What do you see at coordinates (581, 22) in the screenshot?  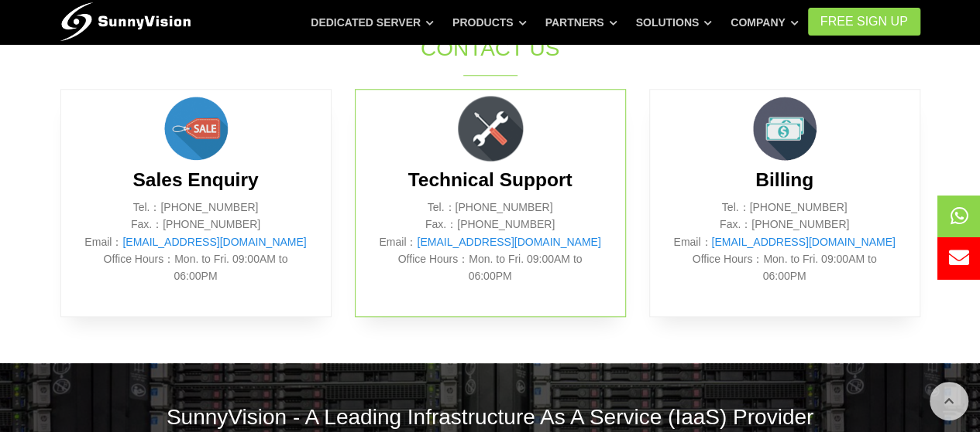 I see `a: Partners` at bounding box center [581, 22].